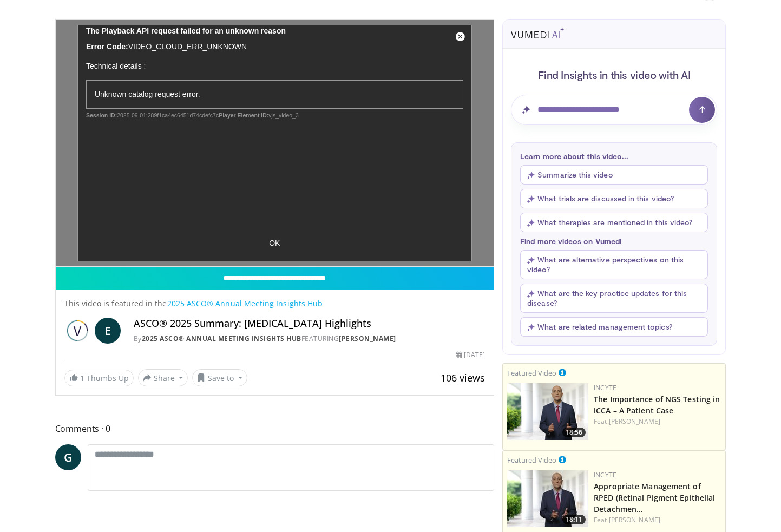 The width and height of the screenshot is (781, 532). I want to click on button: What are alternative perspectives on this video?, so click(614, 265).